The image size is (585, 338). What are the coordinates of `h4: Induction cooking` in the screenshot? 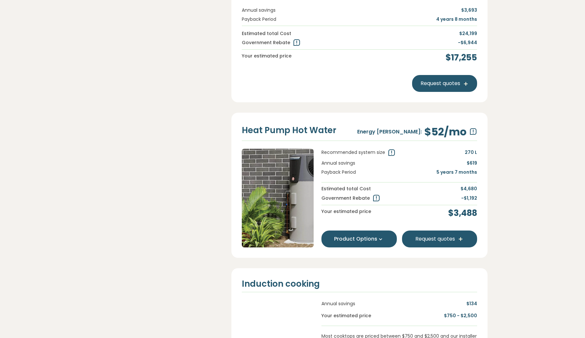 It's located at (281, 284).